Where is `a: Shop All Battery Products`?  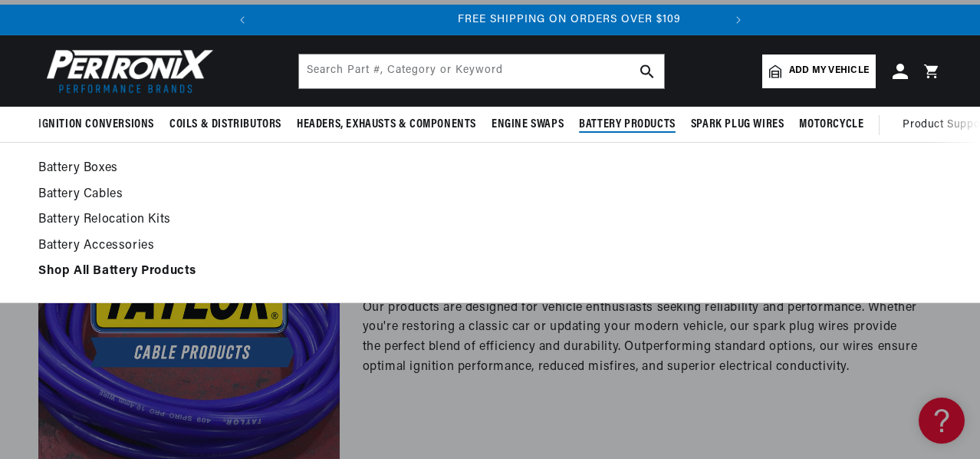
a: Shop All Battery Products is located at coordinates (490, 272).